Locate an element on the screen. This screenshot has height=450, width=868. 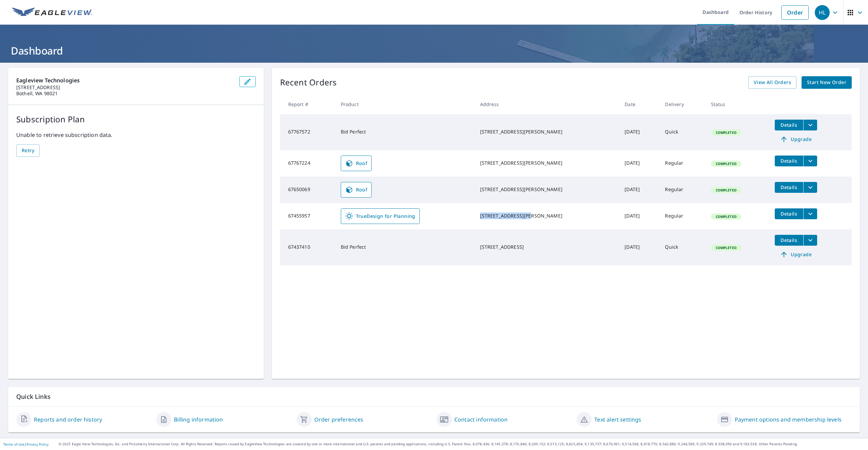
img: EV Logo is located at coordinates (52, 12).